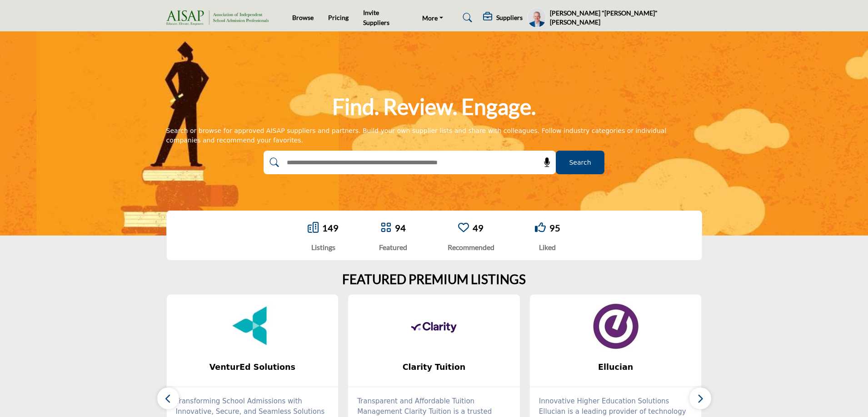 This screenshot has width=868, height=417. Describe the element at coordinates (555, 228) in the screenshot. I see `a: 95` at that location.